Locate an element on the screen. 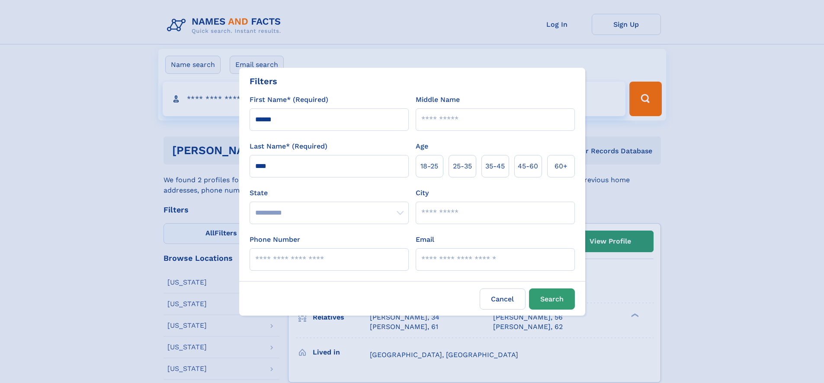  span: 45‑60 is located at coordinates (527, 166).